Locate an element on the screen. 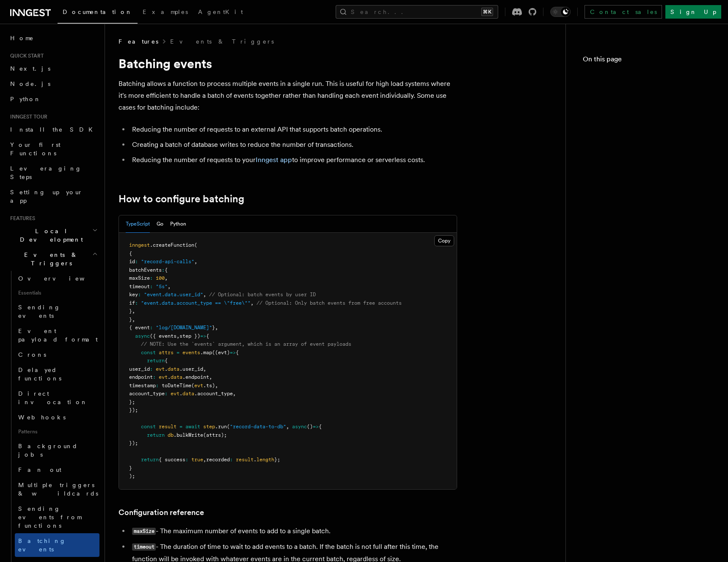  span: Sending events from functions is located at coordinates (50, 517).